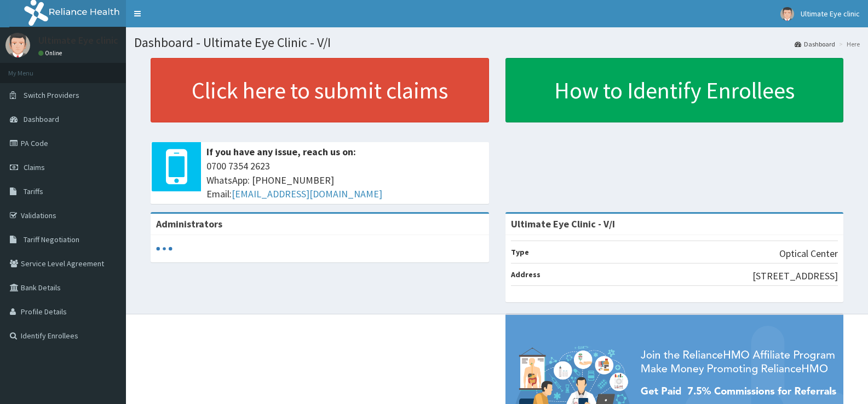 This screenshot has height=404, width=868. What do you see at coordinates (563, 224) in the screenshot?
I see `strong: Ultimate Eye Clinic - V/I` at bounding box center [563, 224].